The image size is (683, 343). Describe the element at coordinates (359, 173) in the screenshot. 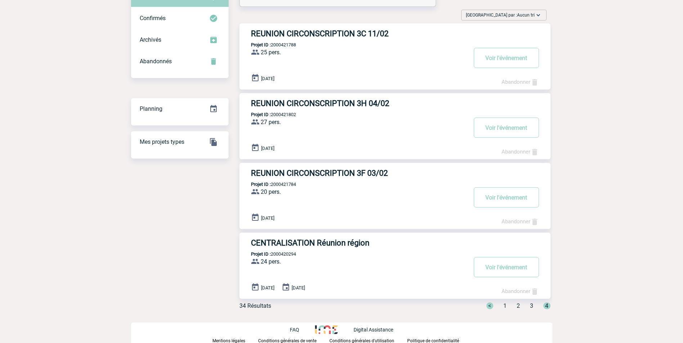

I see `h3: REUNION CIRCONSCRIPTION 3F 03/02` at that location.